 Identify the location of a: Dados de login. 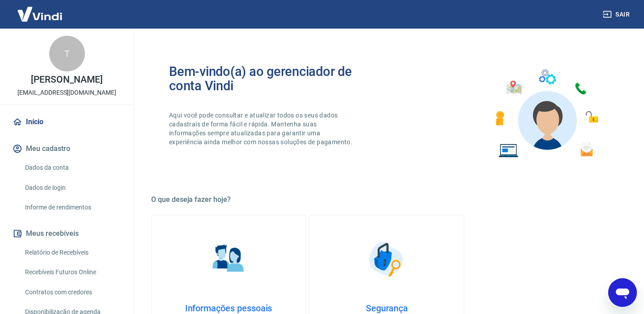
(72, 188).